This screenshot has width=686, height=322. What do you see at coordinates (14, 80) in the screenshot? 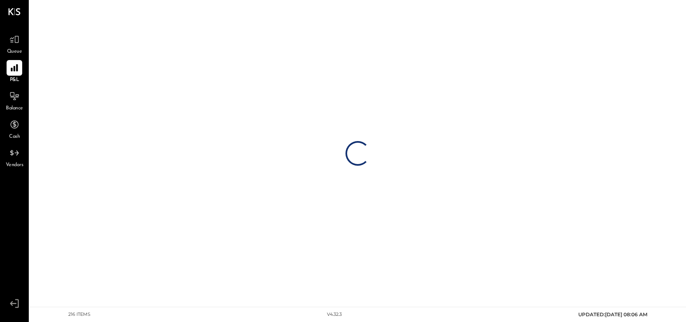
I see `span: P&L` at bounding box center [14, 80].